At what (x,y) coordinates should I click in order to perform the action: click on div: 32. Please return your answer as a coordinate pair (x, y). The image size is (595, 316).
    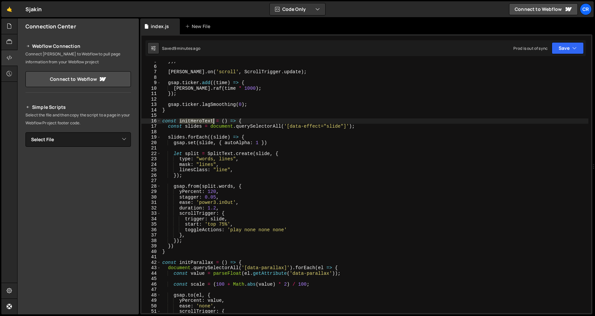
    Looking at the image, I should click on (151, 208).